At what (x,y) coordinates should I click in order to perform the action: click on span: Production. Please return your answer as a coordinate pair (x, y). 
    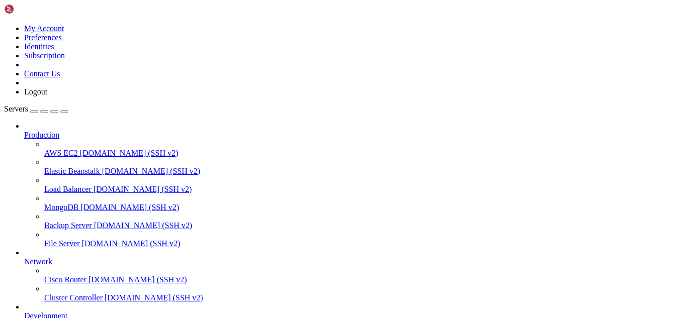
    Looking at the image, I should click on (42, 135).